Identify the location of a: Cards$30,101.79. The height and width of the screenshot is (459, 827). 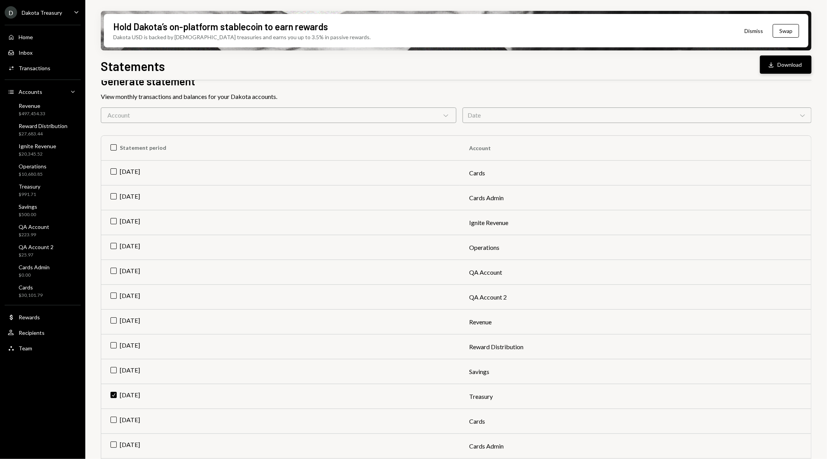
(43, 291).